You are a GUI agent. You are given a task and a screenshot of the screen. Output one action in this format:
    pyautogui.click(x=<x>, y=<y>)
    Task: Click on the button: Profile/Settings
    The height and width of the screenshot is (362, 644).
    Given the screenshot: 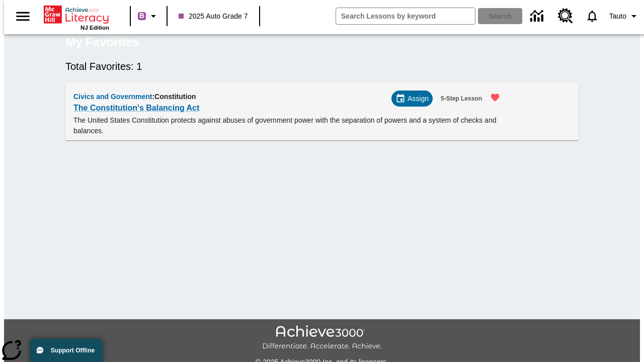 What is the action you would take?
    pyautogui.click(x=624, y=16)
    